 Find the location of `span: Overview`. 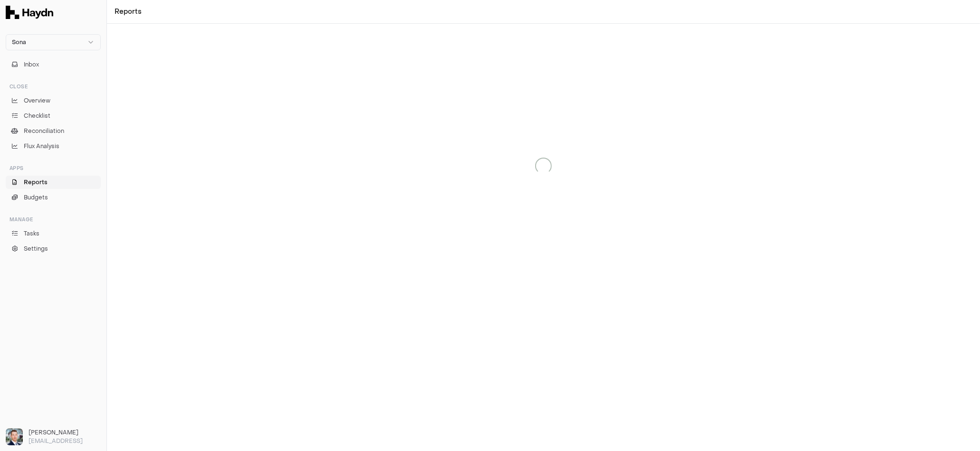

span: Overview is located at coordinates (37, 101).